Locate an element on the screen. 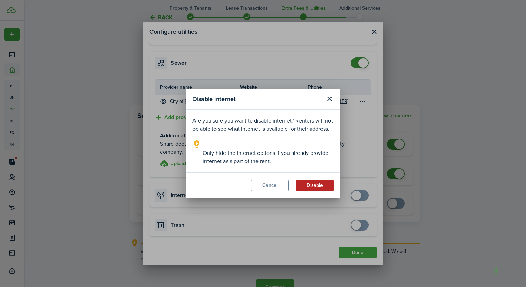 The image size is (526, 287). button: Close modal is located at coordinates (330, 99).